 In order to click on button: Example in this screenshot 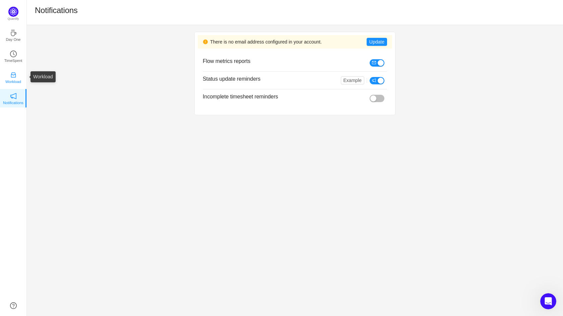, I will do `click(353, 80)`.